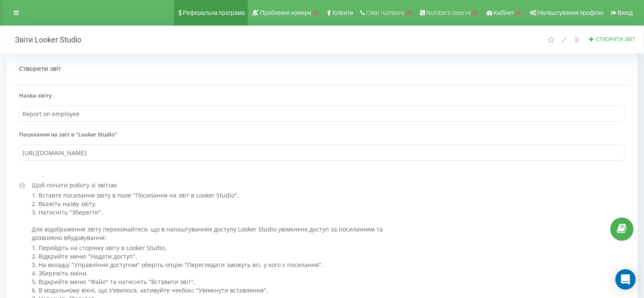  What do you see at coordinates (564, 39) in the screenshot?
I see `i: Редагувати звіт` at bounding box center [564, 39].